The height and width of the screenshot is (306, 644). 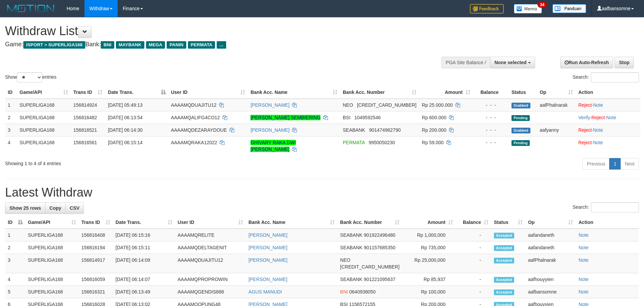 What do you see at coordinates (629, 164) in the screenshot?
I see `a: Next` at bounding box center [629, 164].